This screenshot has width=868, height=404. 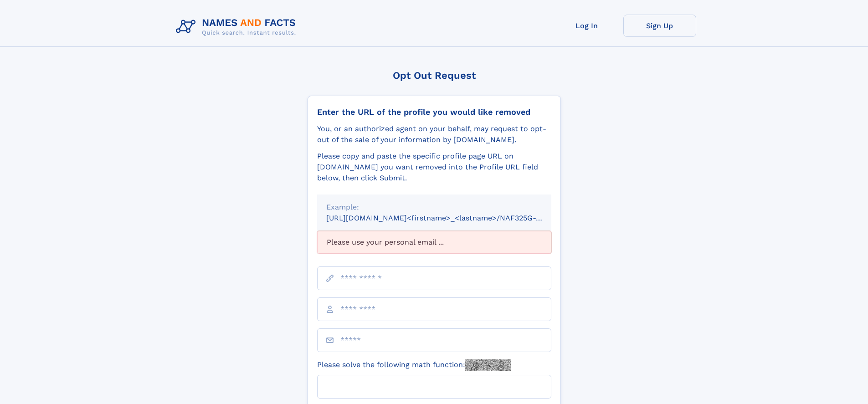 I want to click on div: Opt Out Request, so click(x=434, y=75).